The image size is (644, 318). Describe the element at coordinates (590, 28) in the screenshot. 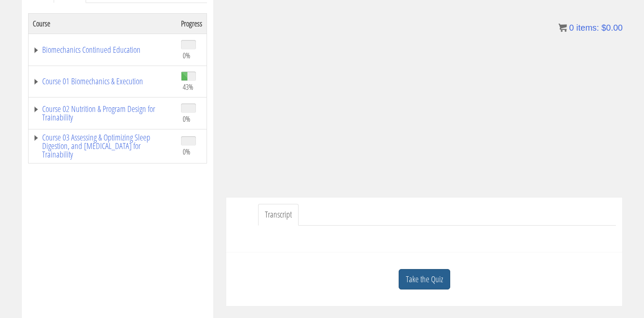

I see `a: 0 items: $0.00` at that location.